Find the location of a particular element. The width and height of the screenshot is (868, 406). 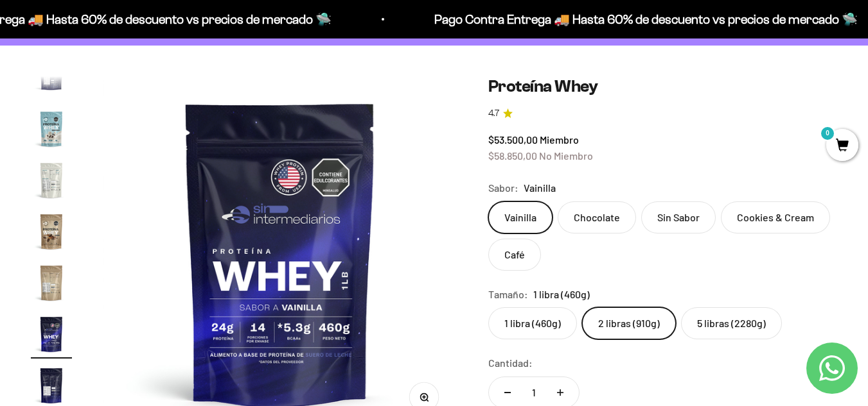

button: Ir al artículo 13 is located at coordinates (51, 79).